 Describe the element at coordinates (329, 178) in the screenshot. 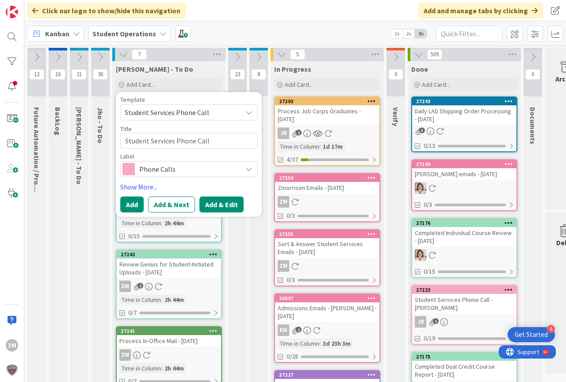

I see `div: 27254` at that location.